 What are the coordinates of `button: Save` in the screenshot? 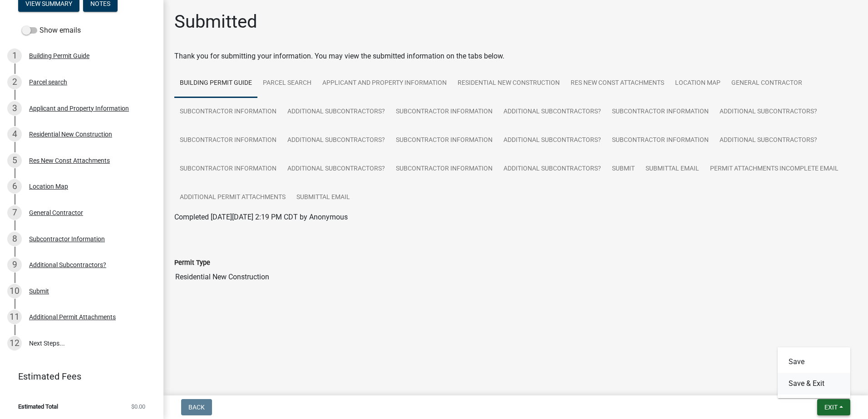 It's located at (814, 362).